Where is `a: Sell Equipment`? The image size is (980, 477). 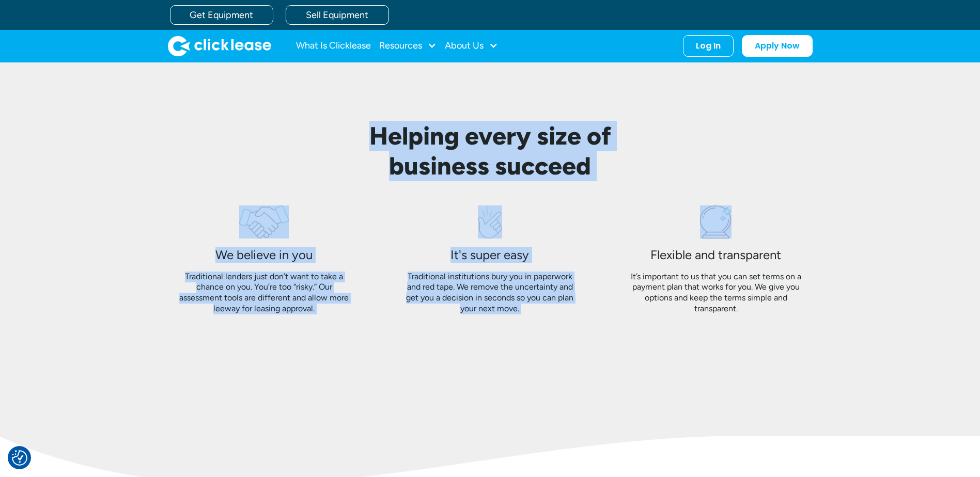
a: Sell Equipment is located at coordinates (337, 15).